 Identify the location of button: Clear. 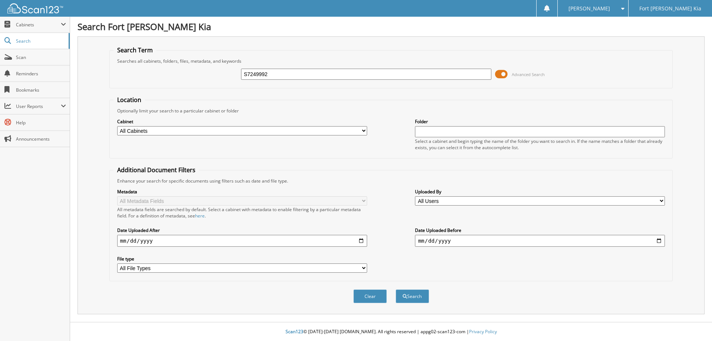
(370, 296).